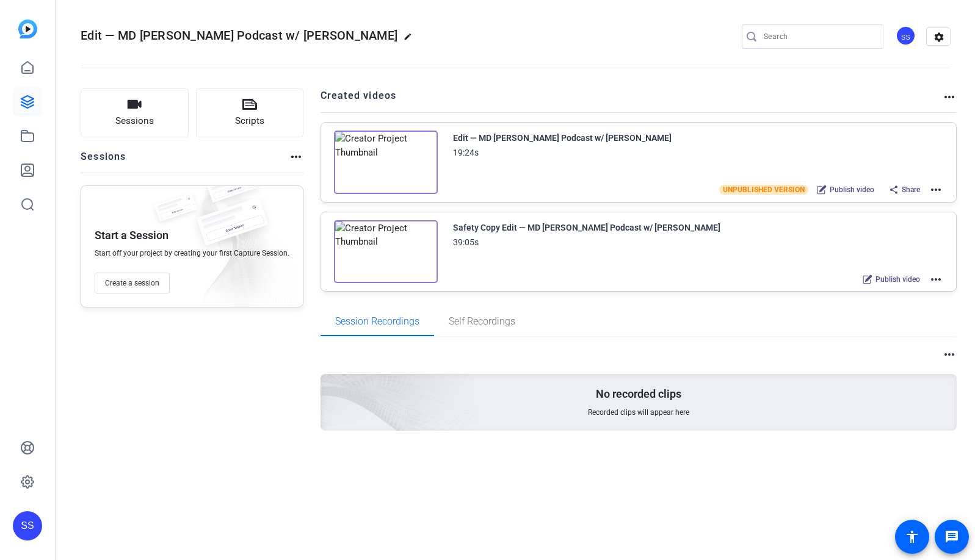  Describe the element at coordinates (132, 283) in the screenshot. I see `button: Create a session` at that location.